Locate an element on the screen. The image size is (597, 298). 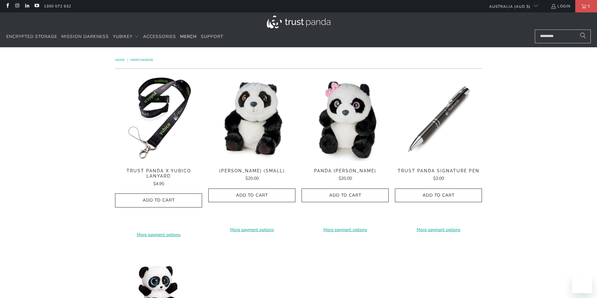
a: Trust Panda Australia on LinkedIn is located at coordinates (27, 6).